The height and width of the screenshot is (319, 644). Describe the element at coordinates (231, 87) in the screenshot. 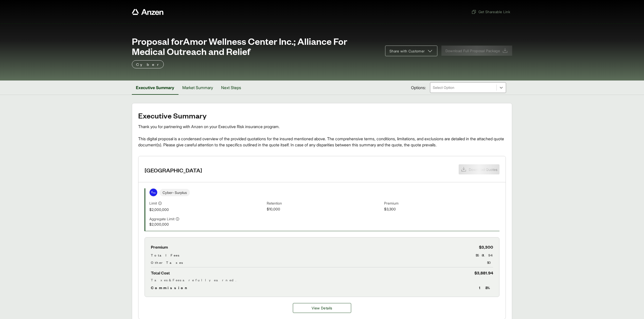

I see `button: Next Steps` at that location.